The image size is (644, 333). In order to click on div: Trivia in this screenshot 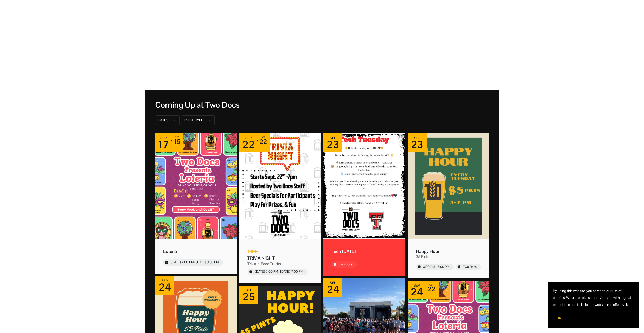, I will do `click(251, 264)`.